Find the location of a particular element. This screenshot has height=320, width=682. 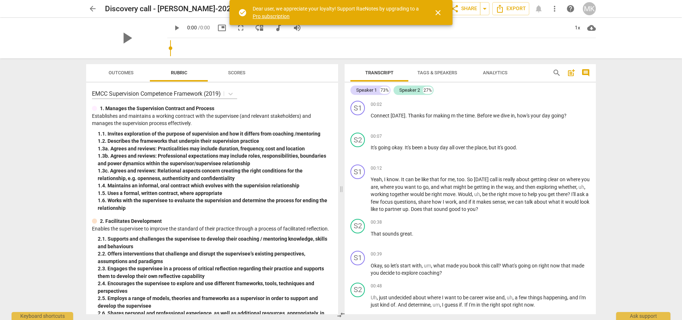

span: 00:39 is located at coordinates (376, 254).